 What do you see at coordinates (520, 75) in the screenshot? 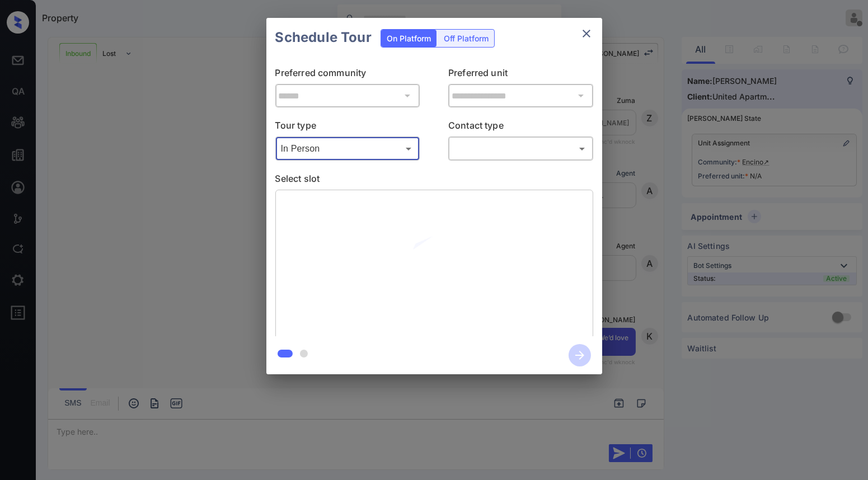
I see `p: Preferred unit` at bounding box center [520, 75].